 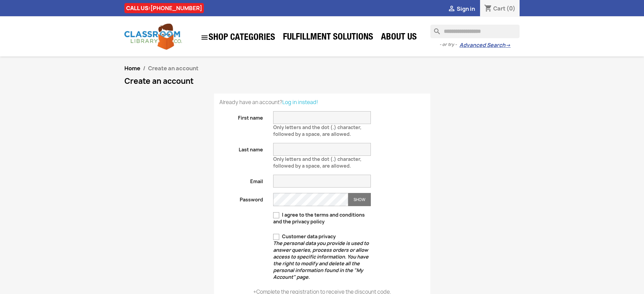 What do you see at coordinates (241, 198) in the screenshot?
I see `label: Password` at bounding box center [241, 198].